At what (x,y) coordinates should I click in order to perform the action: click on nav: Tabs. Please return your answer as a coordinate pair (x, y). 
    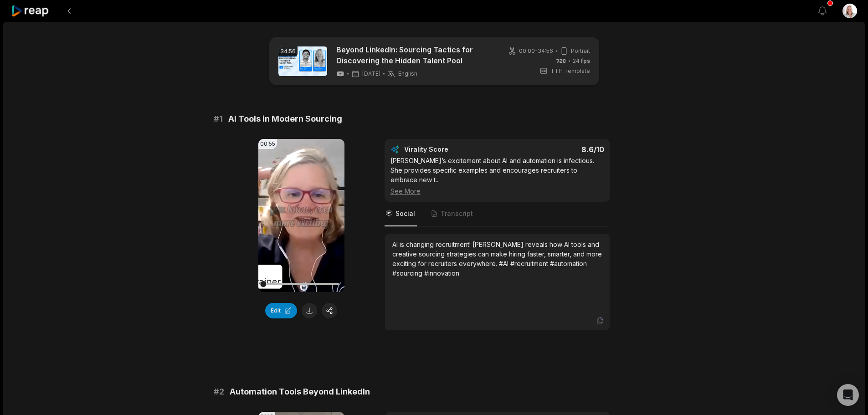
    Looking at the image, I should click on (497, 214).